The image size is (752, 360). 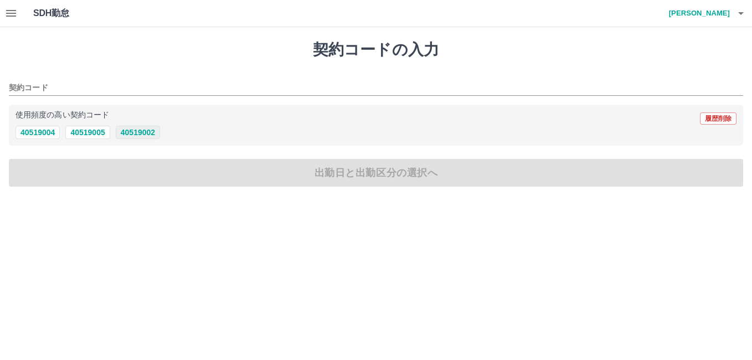 I want to click on p: 使用頻度の高い契約コード, so click(x=62, y=115).